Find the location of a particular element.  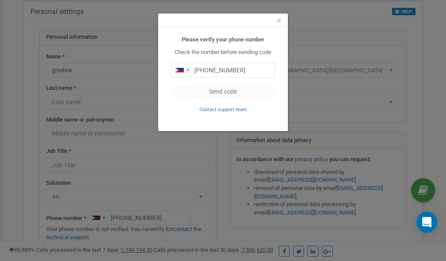

div: Telephone country code is located at coordinates (182, 70).